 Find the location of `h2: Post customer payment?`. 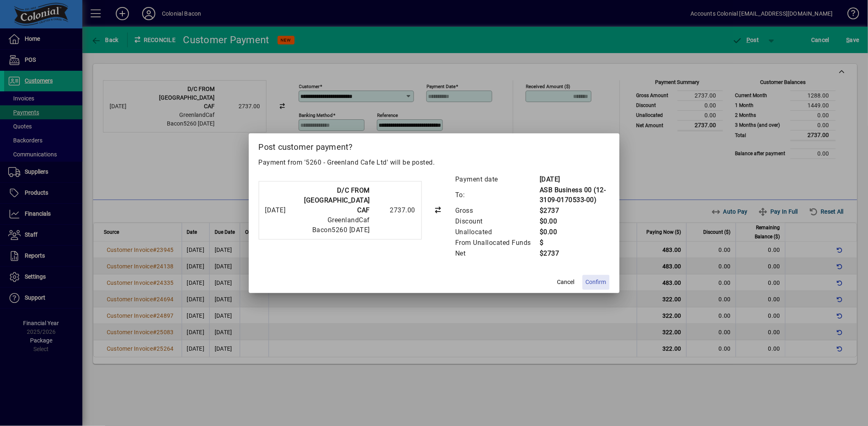

h2: Post customer payment? is located at coordinates (434, 145).